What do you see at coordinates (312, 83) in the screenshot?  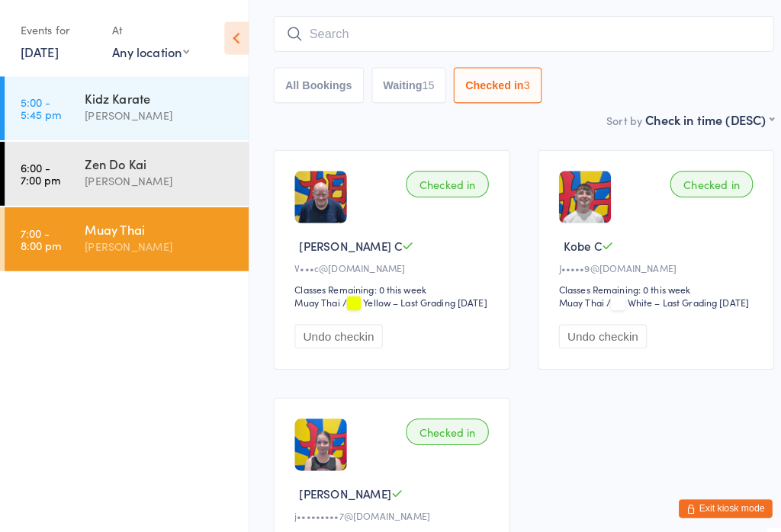 I see `button: All Bookings` at bounding box center [312, 83].